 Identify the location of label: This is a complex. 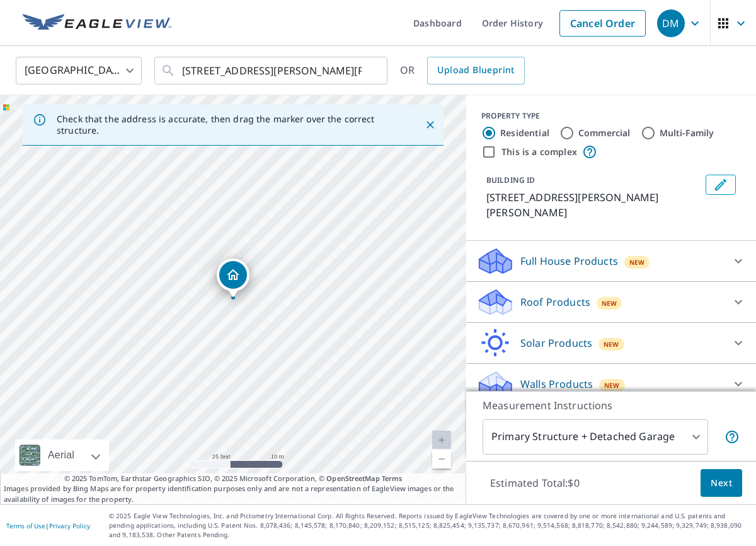
(540, 152).